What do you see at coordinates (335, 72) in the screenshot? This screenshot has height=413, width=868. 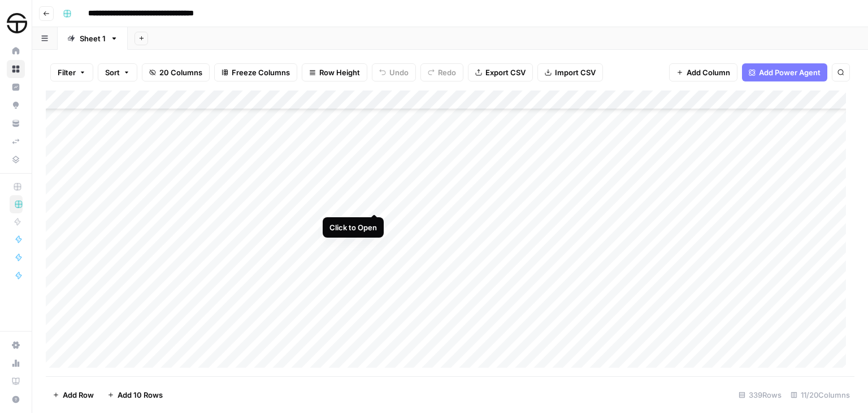 I see `button: Row Height` at bounding box center [335, 72].